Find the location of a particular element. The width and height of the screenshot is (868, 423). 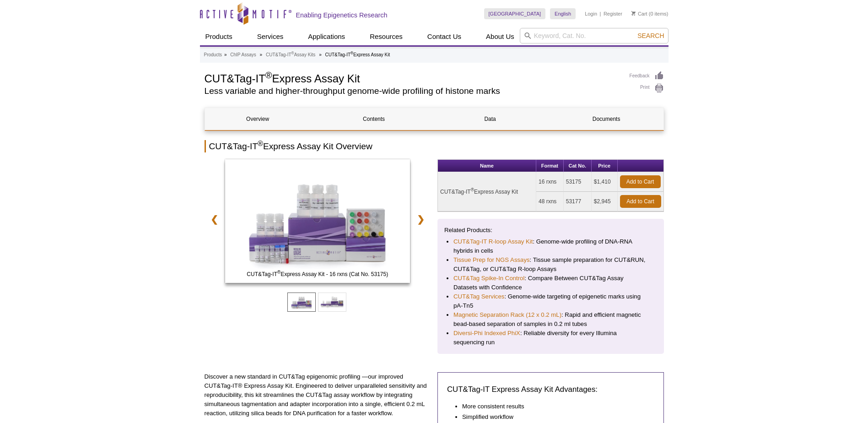

a: CUT&Tag Spike-In Control is located at coordinates (489, 278).